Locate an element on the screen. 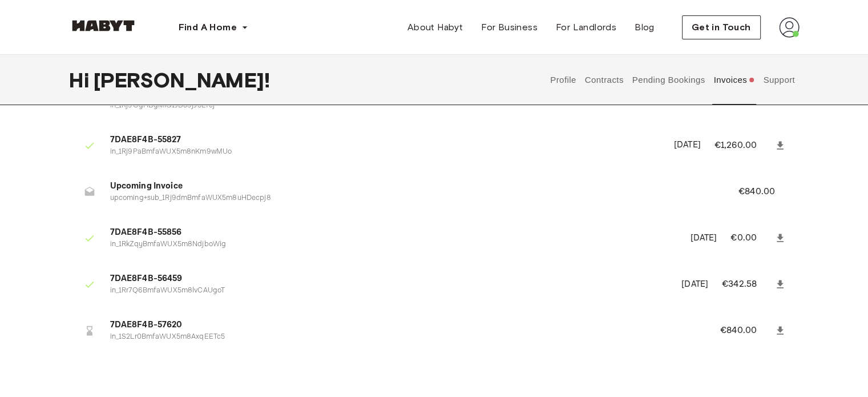 This screenshot has height=397, width=868. span: Hi is located at coordinates (81, 80).